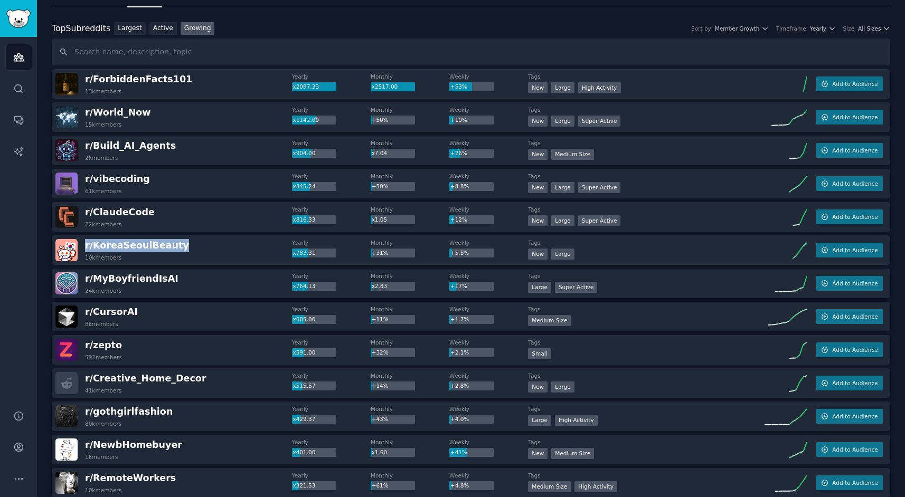 This screenshot has height=497, width=905. What do you see at coordinates (599, 187) in the screenshot?
I see `div: Super Active` at bounding box center [599, 187].